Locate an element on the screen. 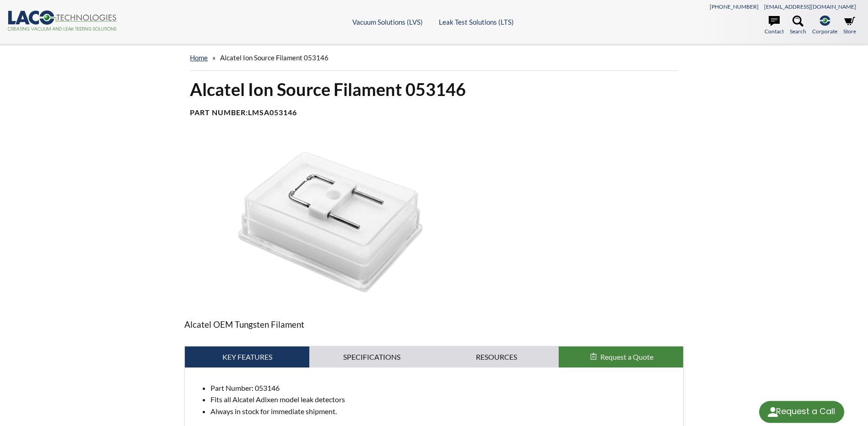 This screenshot has width=868, height=426. li: Always in stock for immediate shipment. is located at coordinates (443, 411).